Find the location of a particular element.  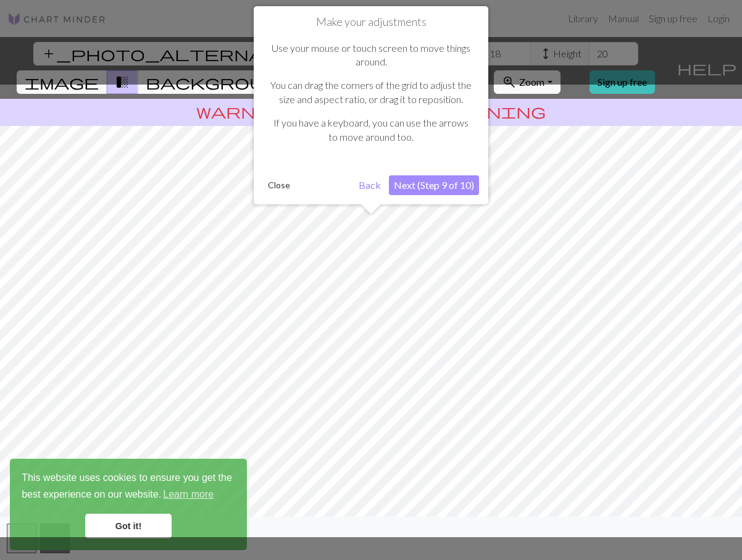

button: Next (Step 9 of 10) is located at coordinates (434, 186).